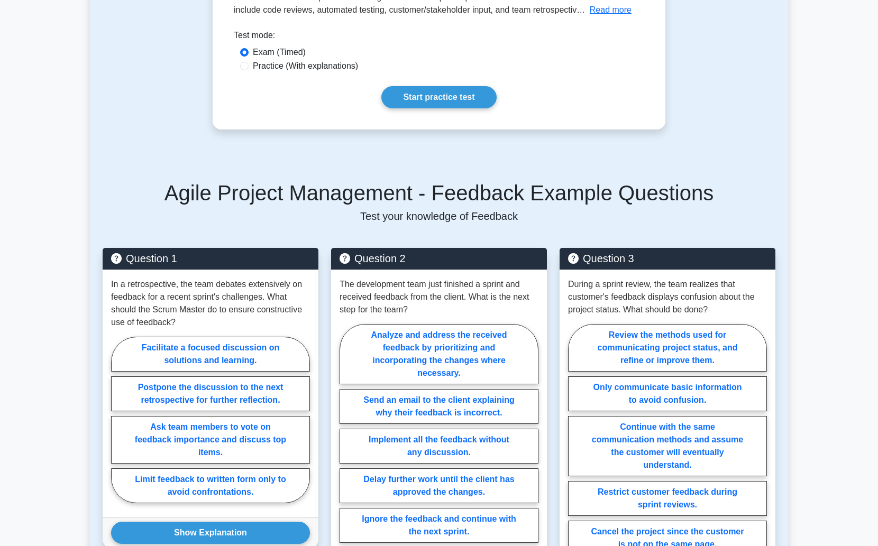  I want to click on label: Only communicate basic information to avoid confusion., so click(667, 394).